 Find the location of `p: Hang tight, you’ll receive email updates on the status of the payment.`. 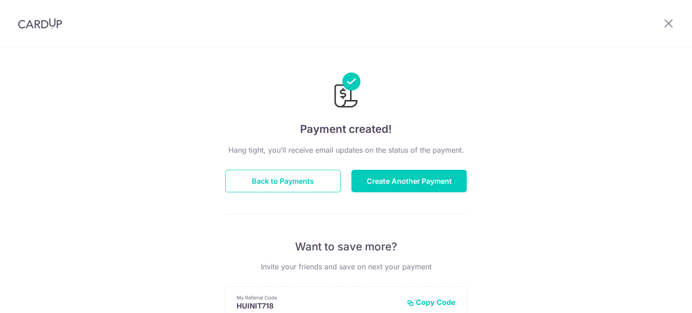

p: Hang tight, you’ll receive email updates on the status of the payment. is located at coordinates (346, 150).